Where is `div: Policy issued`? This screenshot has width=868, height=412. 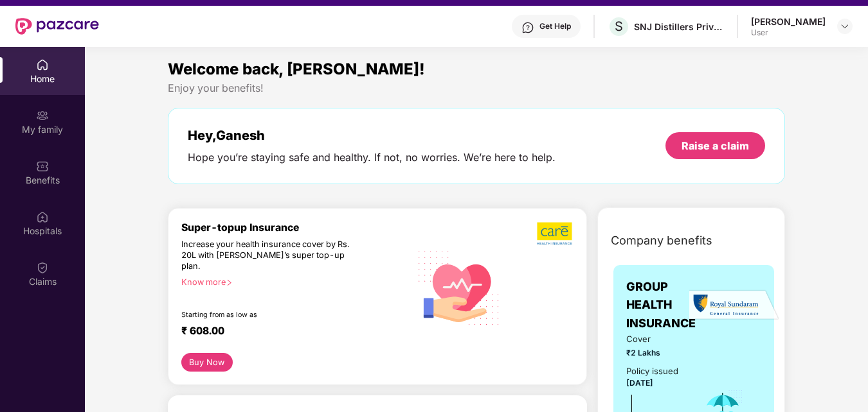 div: Policy issued is located at coordinates (651, 371).